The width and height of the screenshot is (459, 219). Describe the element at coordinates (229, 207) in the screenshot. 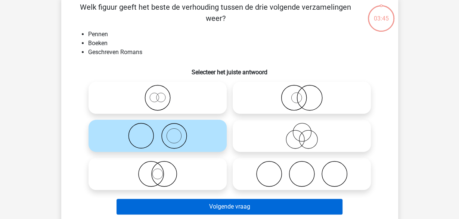

I see `button: Volgende vraag` at that location.